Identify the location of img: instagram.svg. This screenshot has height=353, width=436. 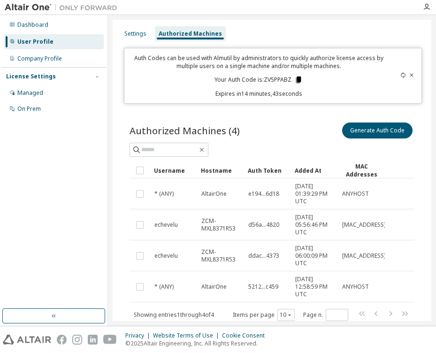
(77, 339).